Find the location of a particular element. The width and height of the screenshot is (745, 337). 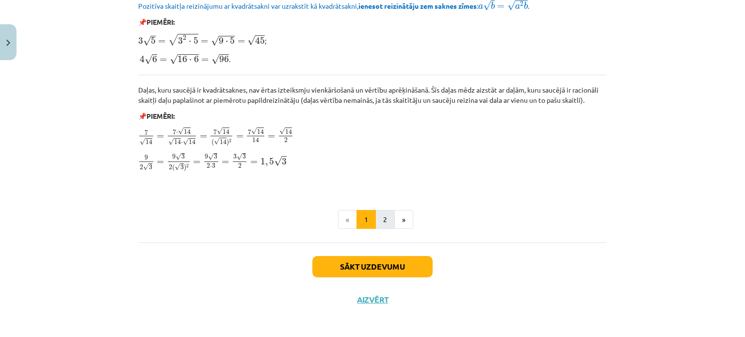

p: Daļas, kuru saucējā ir kvadrātsaknes, nav ērtas izteiksmju vienkāršošanā un vērtību aprēķināšanā.... is located at coordinates (373, 95).